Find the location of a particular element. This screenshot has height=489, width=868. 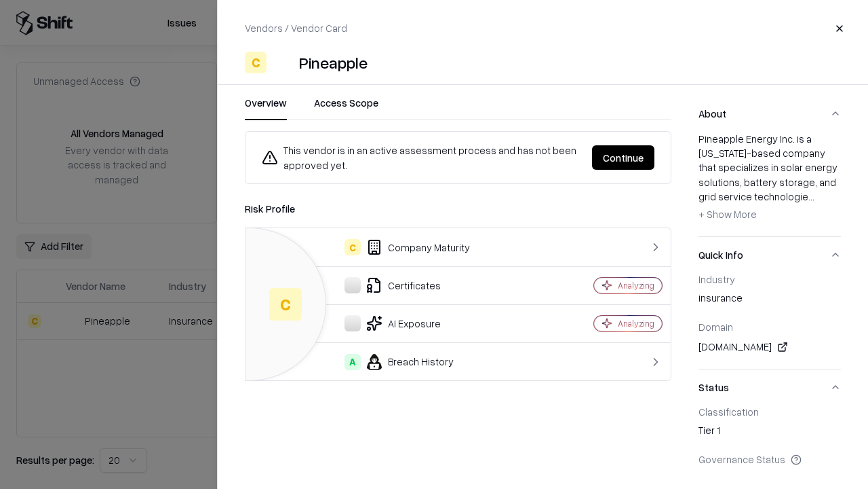

button: Access Scope is located at coordinates (346, 108).